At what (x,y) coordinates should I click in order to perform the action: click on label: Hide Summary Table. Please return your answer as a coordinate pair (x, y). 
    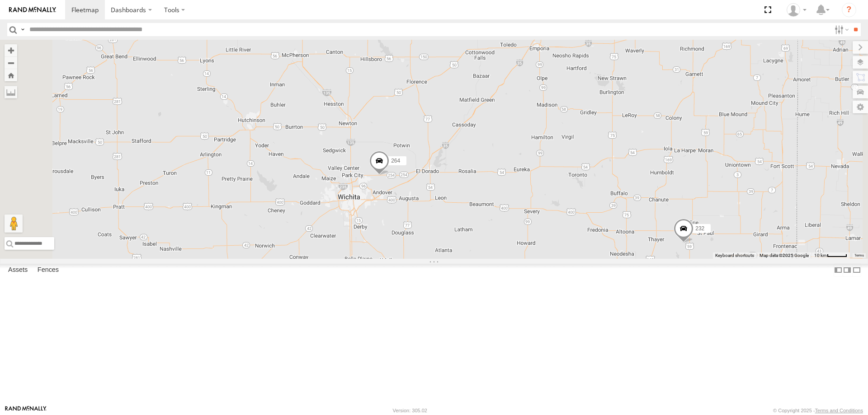
    Looking at the image, I should click on (856, 270).